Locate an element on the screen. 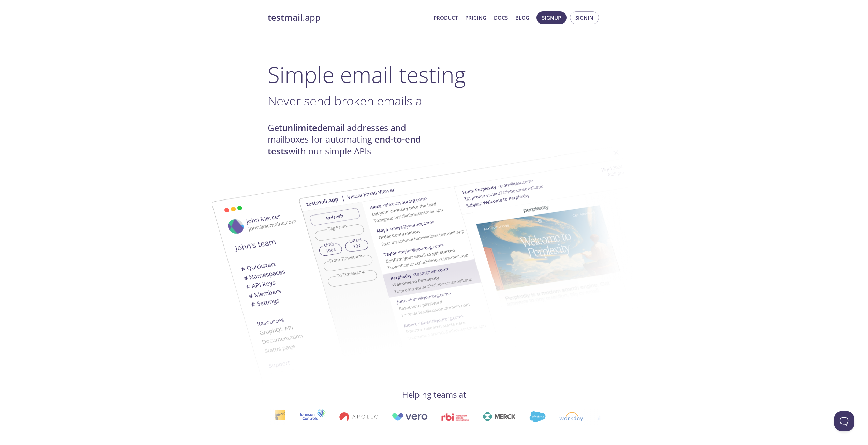 The width and height of the screenshot is (868, 445). a: Product is located at coordinates (445, 18).